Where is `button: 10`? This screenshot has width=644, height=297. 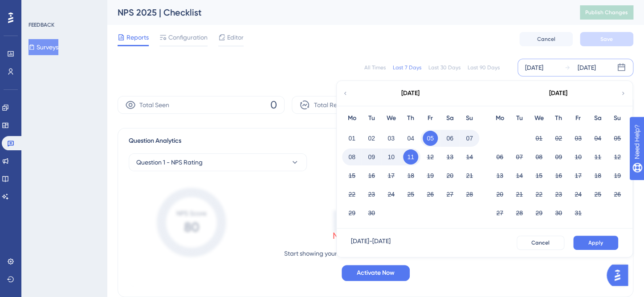
button: 10 is located at coordinates (578, 157).